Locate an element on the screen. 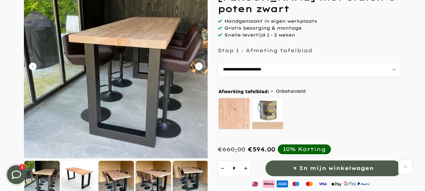 The image size is (425, 191). a: Terug naar boven is located at coordinates (405, 166).